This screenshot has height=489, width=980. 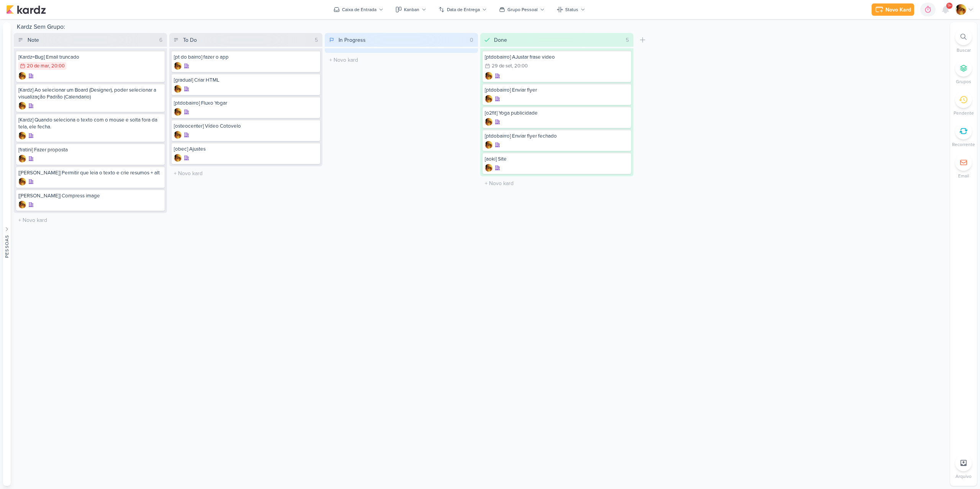 I want to click on p: Buscar, so click(x=963, y=50).